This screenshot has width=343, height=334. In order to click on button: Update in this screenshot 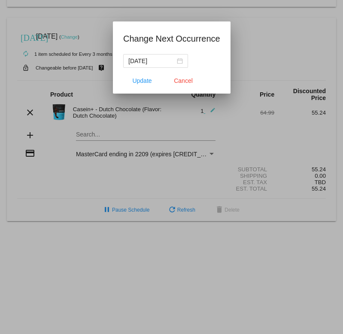, I will do `click(142, 81)`.